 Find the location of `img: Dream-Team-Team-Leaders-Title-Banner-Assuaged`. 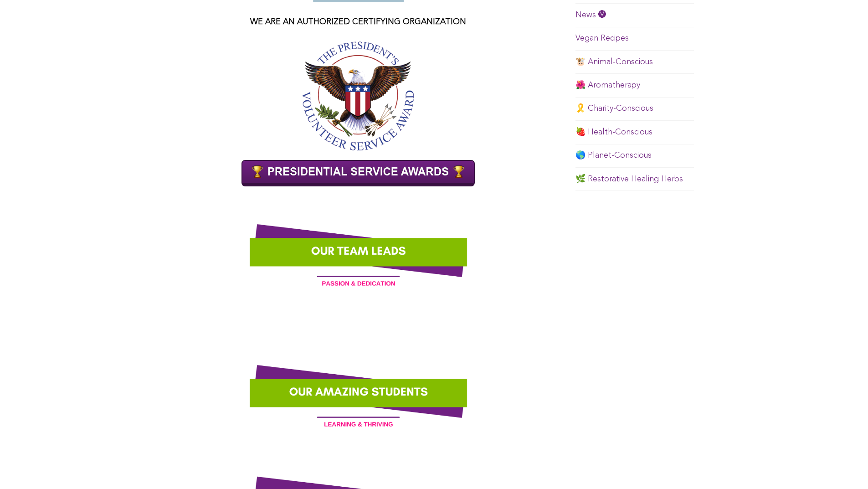

img: Dream-Team-Team-Leaders-Title-Banner-Assuaged is located at coordinates (358, 250).